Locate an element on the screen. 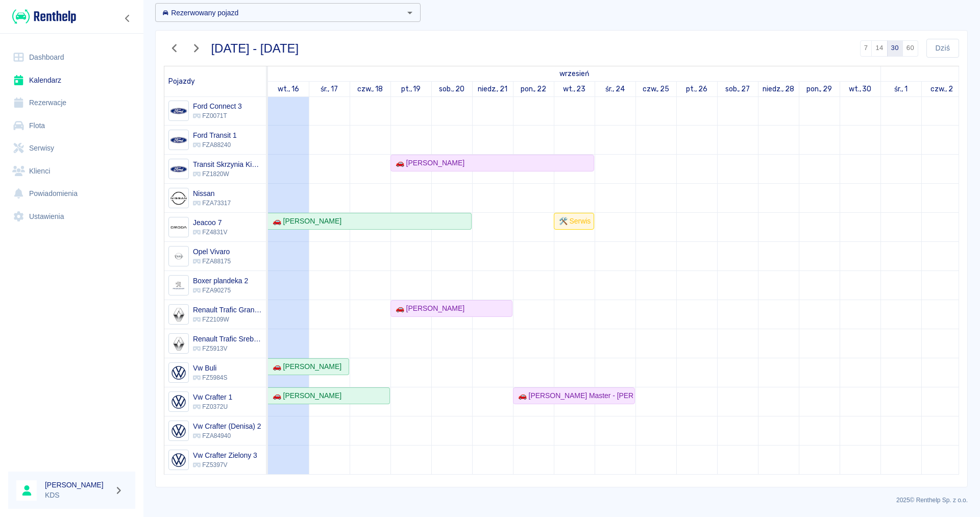  a: Serwisy is located at coordinates (71, 148).